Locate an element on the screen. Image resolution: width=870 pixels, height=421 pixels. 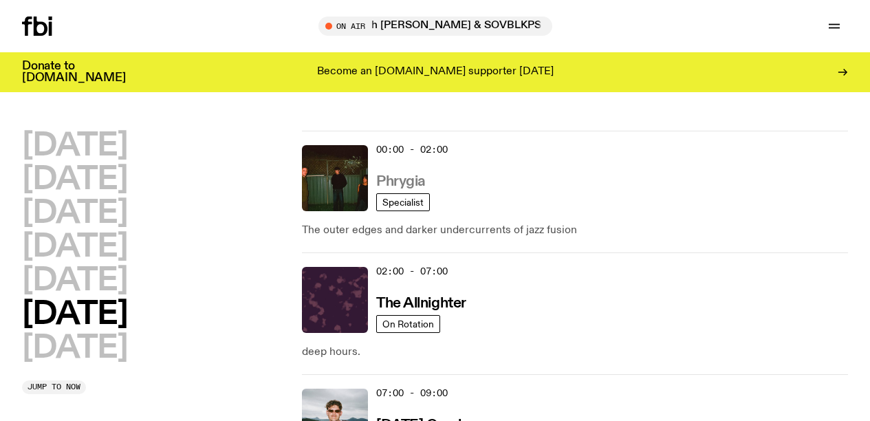
span: 02:00 - 07:00 is located at coordinates (412, 271).